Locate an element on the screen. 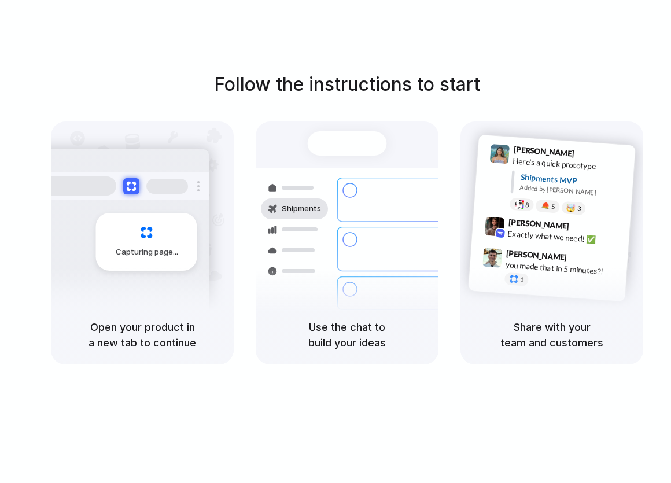 The image size is (671, 483). h5: Open your product in a new tab to continue is located at coordinates (142, 335).